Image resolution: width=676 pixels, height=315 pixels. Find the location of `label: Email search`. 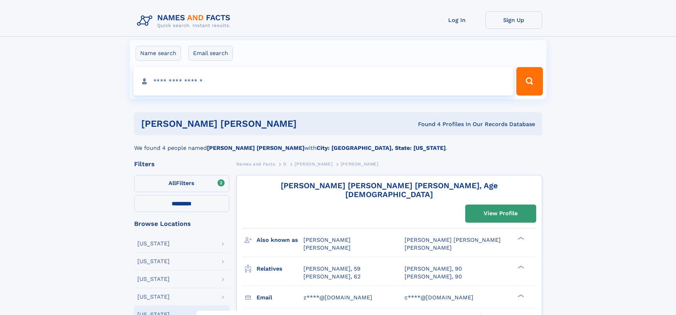

label: Email search is located at coordinates (211, 53).